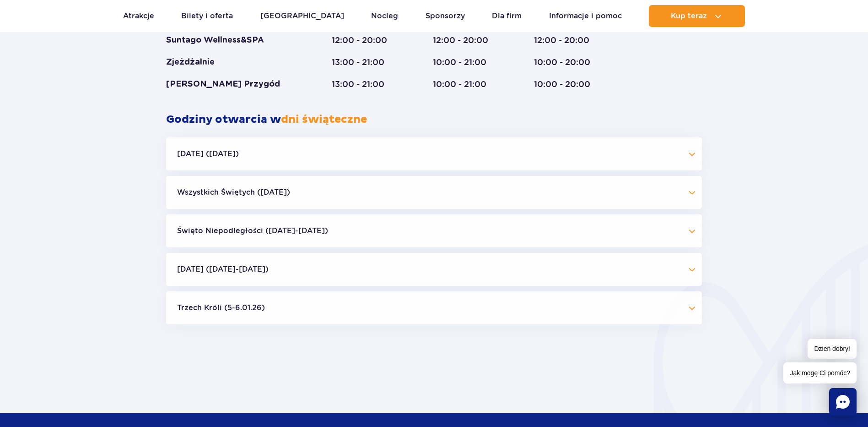 This screenshot has height=427, width=868. Describe the element at coordinates (231, 40) in the screenshot. I see `div: Suntago Wellness&SPA` at that location.